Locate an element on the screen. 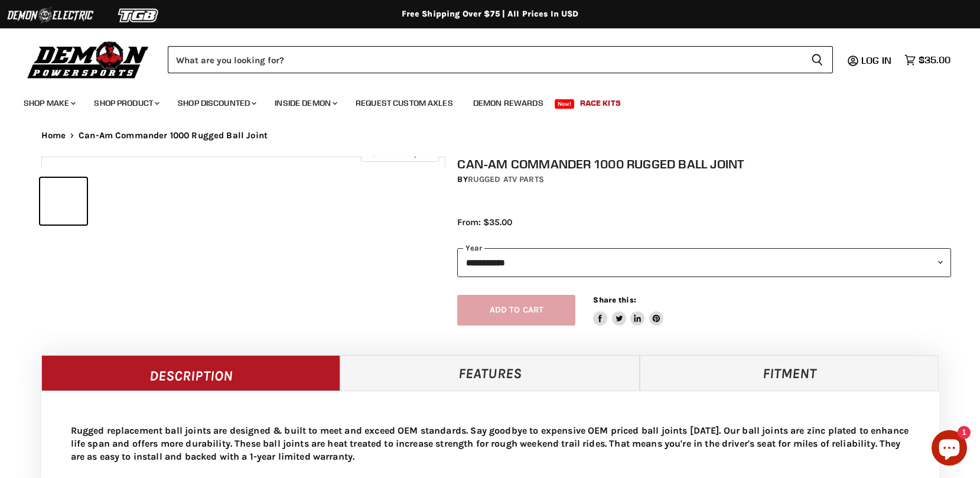 The height and width of the screenshot is (478, 980). inbox-online-store-chat: Shopify online store chat is located at coordinates (949, 449).